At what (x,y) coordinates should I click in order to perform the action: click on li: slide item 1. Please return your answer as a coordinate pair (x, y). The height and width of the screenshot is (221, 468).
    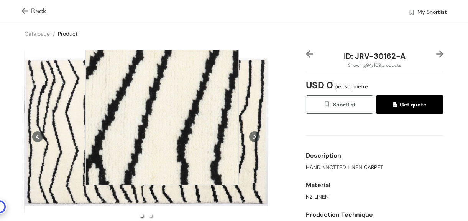
    Looking at the image, I should click on (142, 215).